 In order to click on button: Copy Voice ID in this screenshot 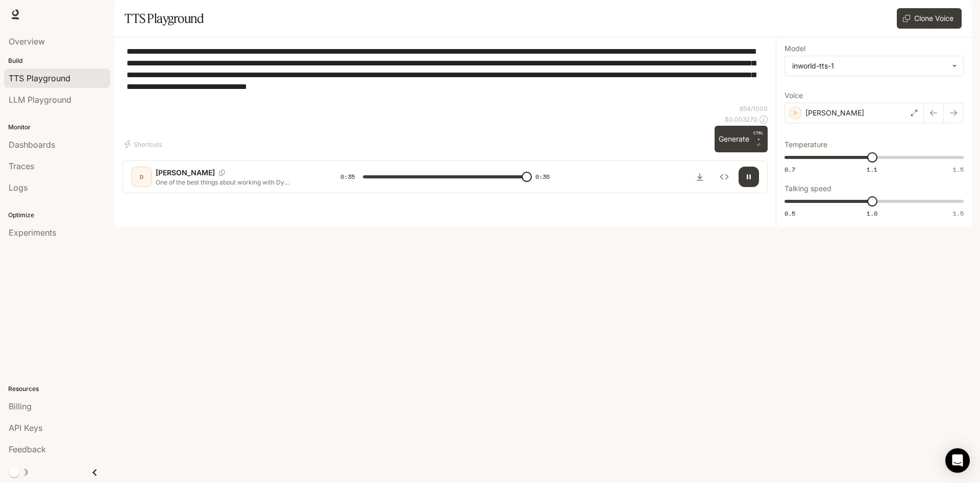, I will do `click(222, 173)`.